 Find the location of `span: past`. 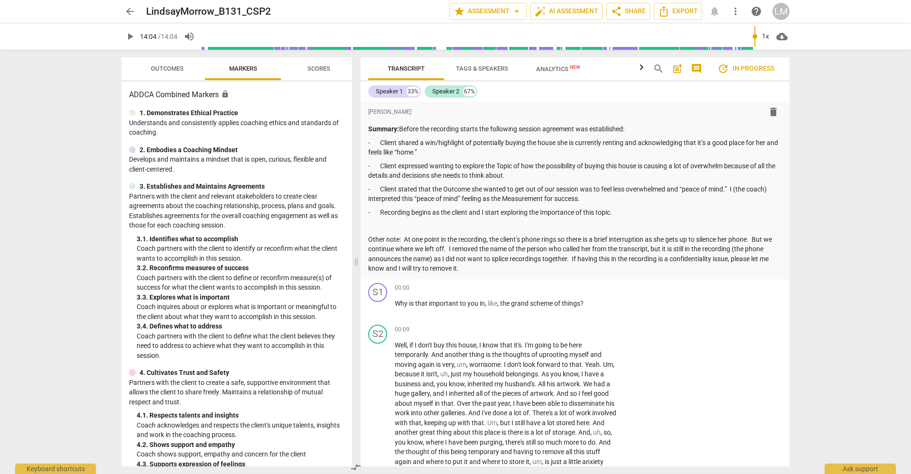

span: past is located at coordinates (490, 404).